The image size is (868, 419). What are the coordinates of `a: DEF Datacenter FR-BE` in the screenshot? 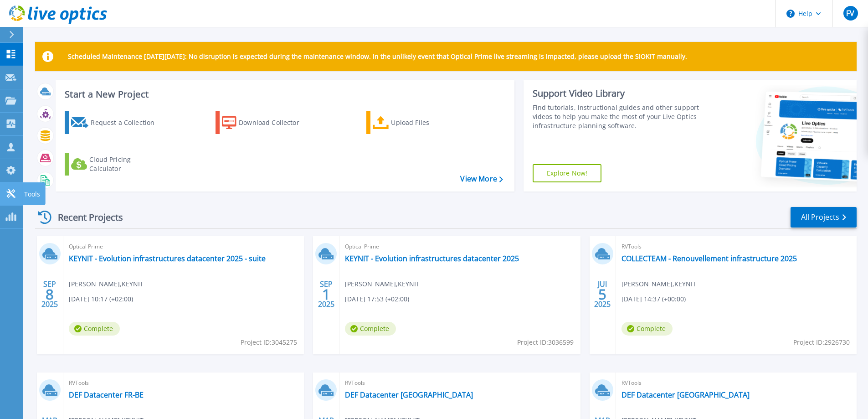 It's located at (106, 394).